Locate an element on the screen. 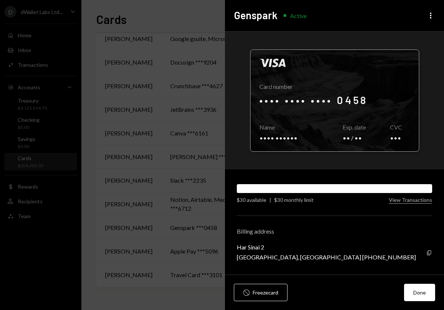  div: $30 monthly limit is located at coordinates (293, 200).